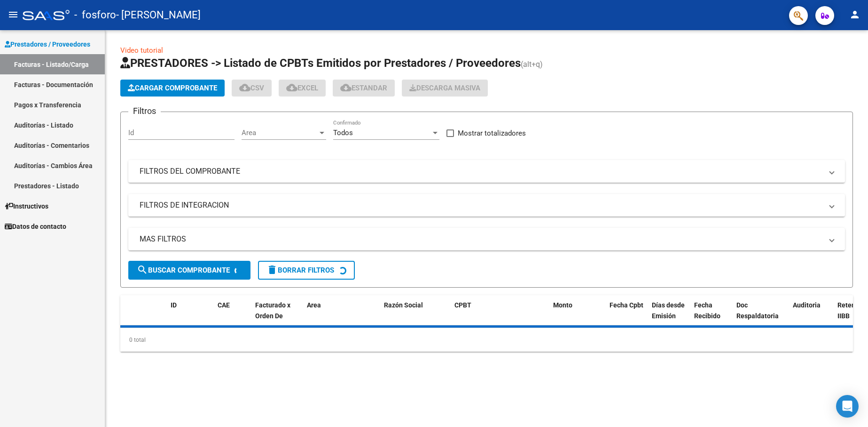 This screenshot has width=868, height=427. I want to click on span: Facturado x Orden De, so click(273, 310).